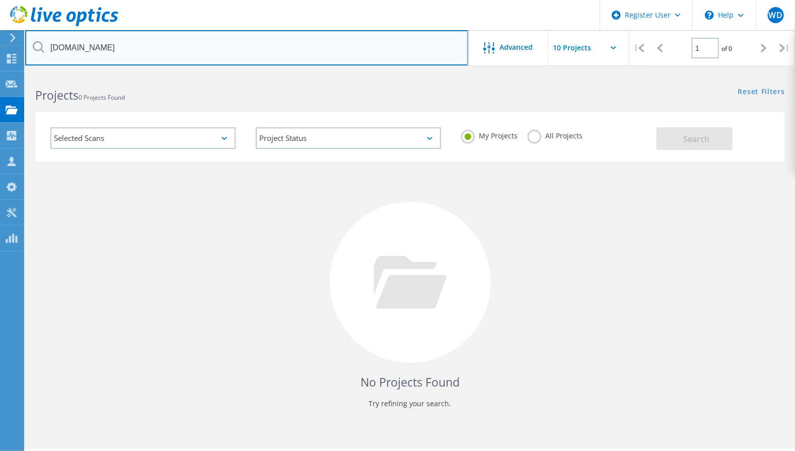  What do you see at coordinates (727, 48) in the screenshot?
I see `span: of 0` at bounding box center [727, 48].